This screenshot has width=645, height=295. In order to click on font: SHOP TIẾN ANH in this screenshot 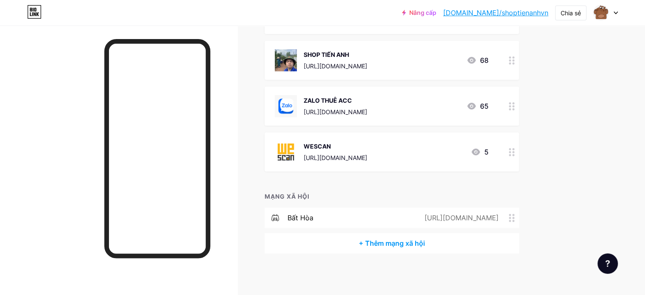, I will do `click(326, 54)`.